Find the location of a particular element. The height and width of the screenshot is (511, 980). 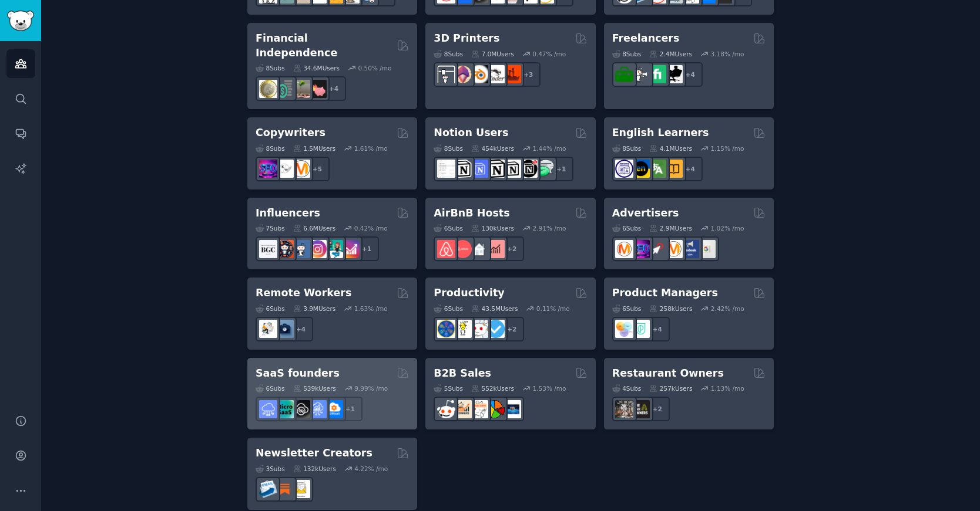

div: 4.1M Users is located at coordinates (670, 149).